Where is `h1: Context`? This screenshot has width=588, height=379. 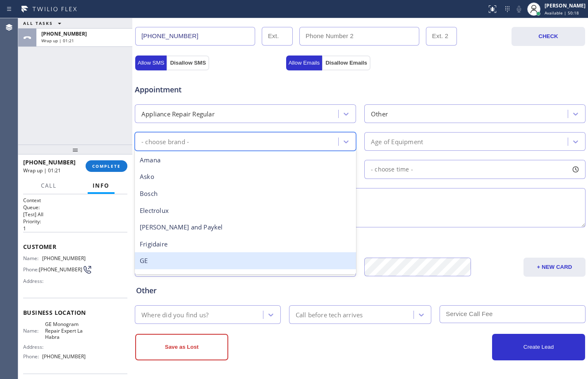 h1: Context is located at coordinates (75, 200).